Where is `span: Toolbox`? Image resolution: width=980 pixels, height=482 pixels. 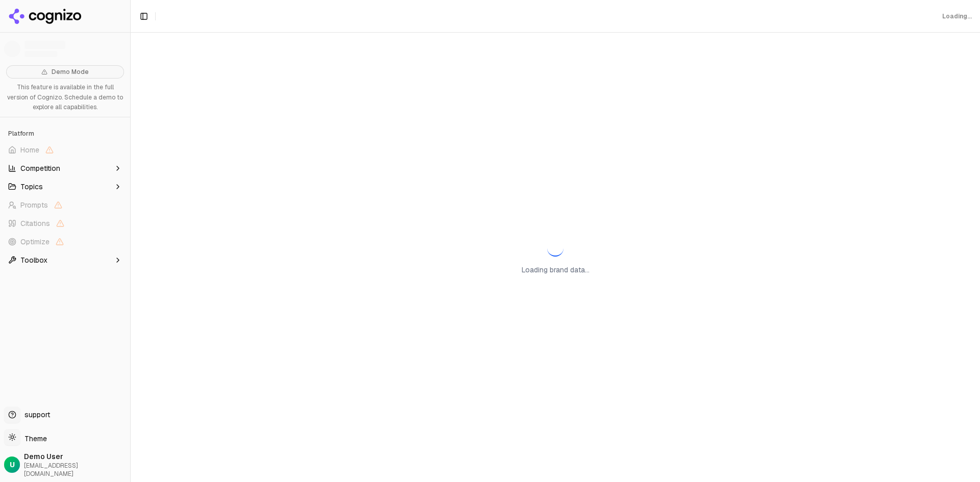
span: Toolbox is located at coordinates (33, 260).